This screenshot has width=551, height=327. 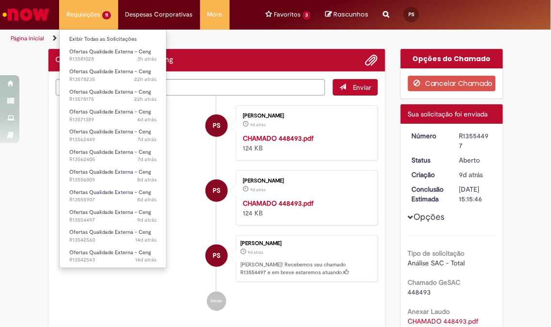 What do you see at coordinates (147, 159) in the screenshot?
I see `time: 24/09/2025 11:09:52` at bounding box center [147, 159].